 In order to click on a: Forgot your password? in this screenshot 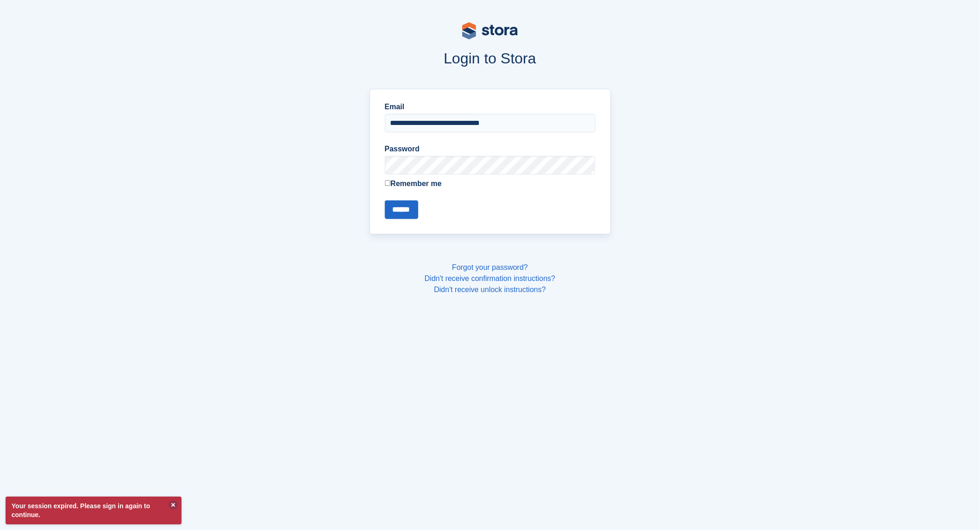, I will do `click(490, 267)`.